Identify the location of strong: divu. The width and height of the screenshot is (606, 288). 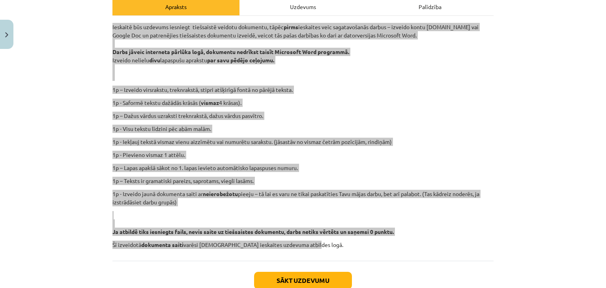
(155, 60).